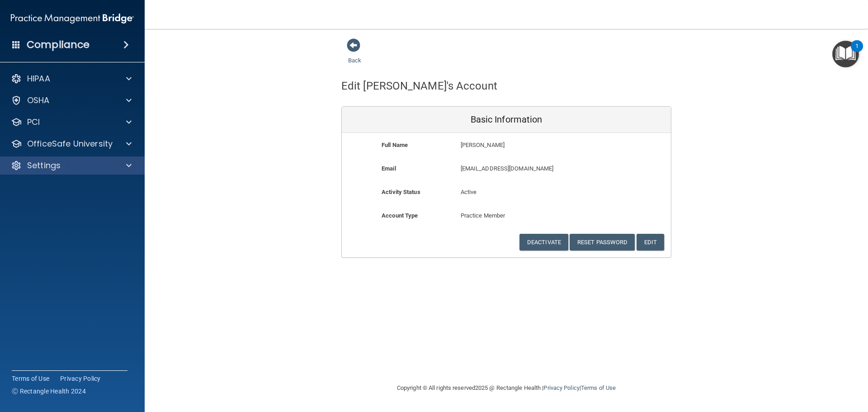 This screenshot has height=412, width=868. I want to click on a: PCI, so click(71, 122).